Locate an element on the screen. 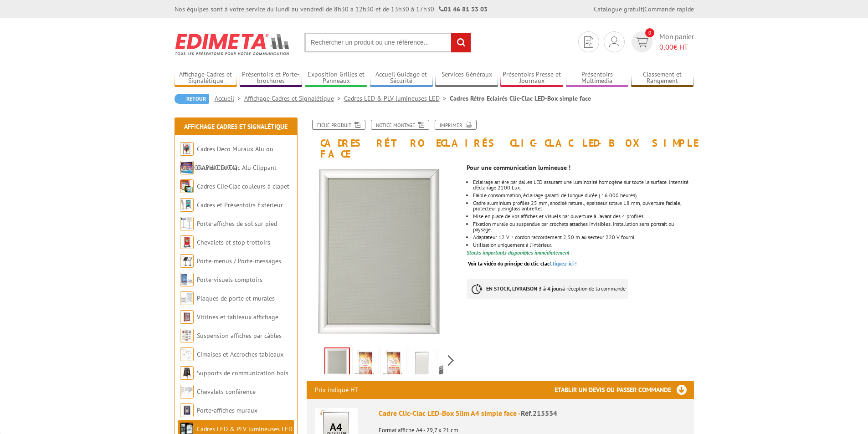  p: Format affiche A4 - 29,7 x 21 cm is located at coordinates (532, 427).